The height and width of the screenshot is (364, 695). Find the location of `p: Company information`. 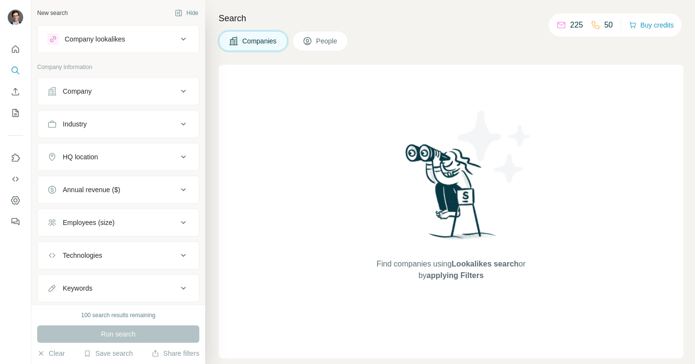

p: Company information is located at coordinates (118, 67).